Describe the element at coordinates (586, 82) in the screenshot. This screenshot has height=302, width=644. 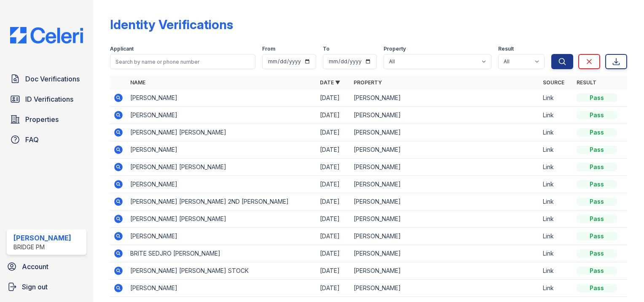
I see `a: Result` at that location.